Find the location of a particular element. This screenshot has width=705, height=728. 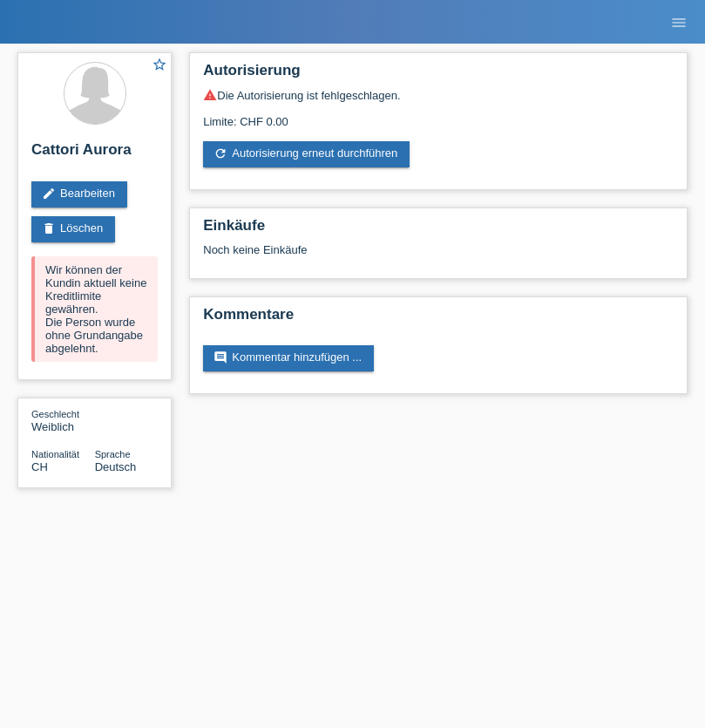

a: menu is located at coordinates (679, 22).